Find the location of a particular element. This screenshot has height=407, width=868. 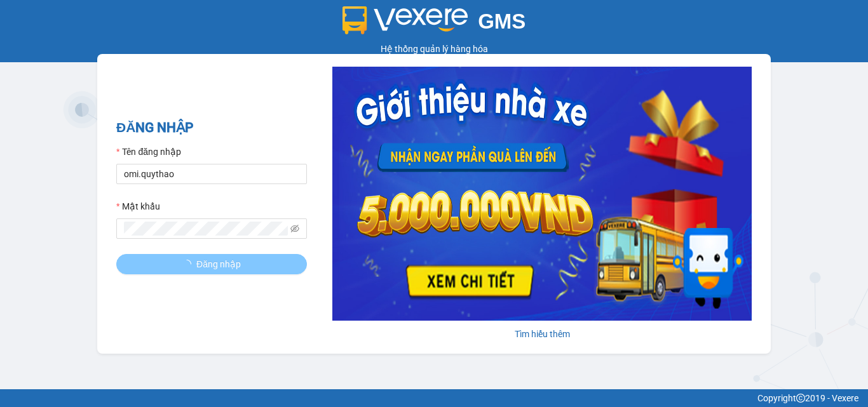

div: Copyright 2019 - Vexere is located at coordinates (434, 398).